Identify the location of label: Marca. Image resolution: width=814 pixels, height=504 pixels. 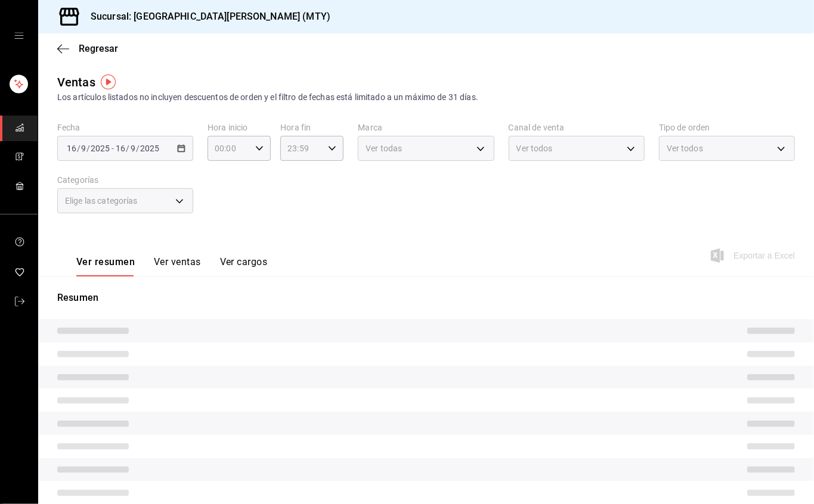
(426, 128).